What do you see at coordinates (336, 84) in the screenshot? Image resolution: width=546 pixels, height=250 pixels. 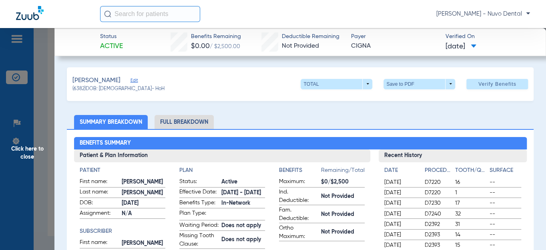 I see `button: TOTAL` at bounding box center [336, 84].